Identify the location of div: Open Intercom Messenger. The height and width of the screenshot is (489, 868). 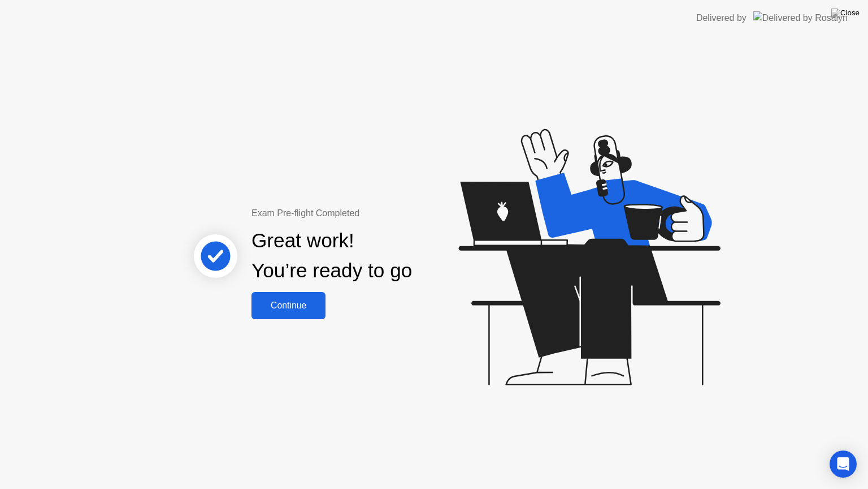
(843, 464).